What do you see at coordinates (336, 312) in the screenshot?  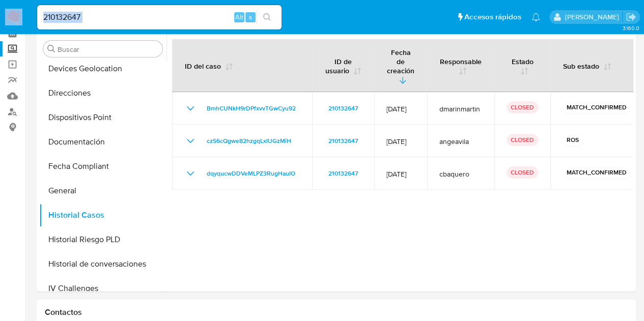 I see `h1: Contactos` at bounding box center [336, 312].